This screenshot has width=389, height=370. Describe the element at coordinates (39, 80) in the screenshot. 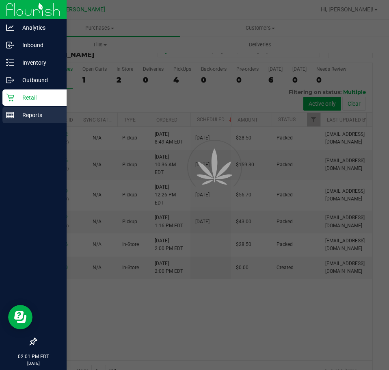

I see `p: Outbound` at that location.